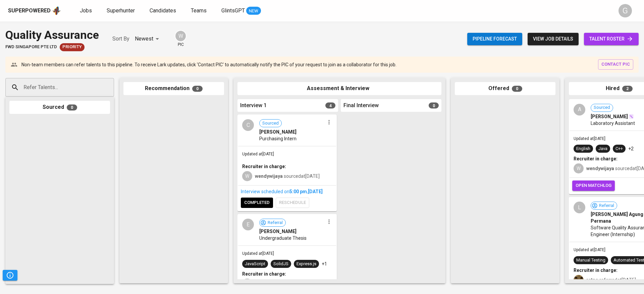 This screenshot has height=294, width=644. I want to click on div: Recommendation, so click(174, 89).